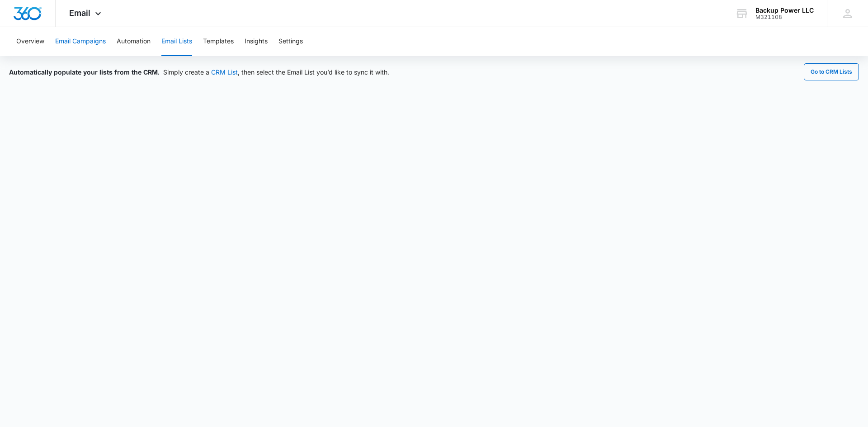 The image size is (868, 427). Describe the element at coordinates (784, 17) in the screenshot. I see `div: account id` at that location.